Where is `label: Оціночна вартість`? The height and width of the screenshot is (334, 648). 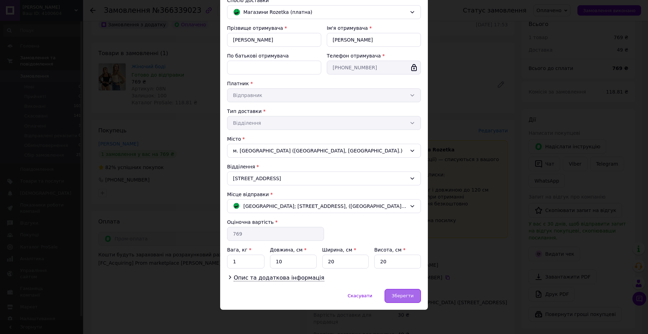 label: Оціночна вартість is located at coordinates (250, 222).